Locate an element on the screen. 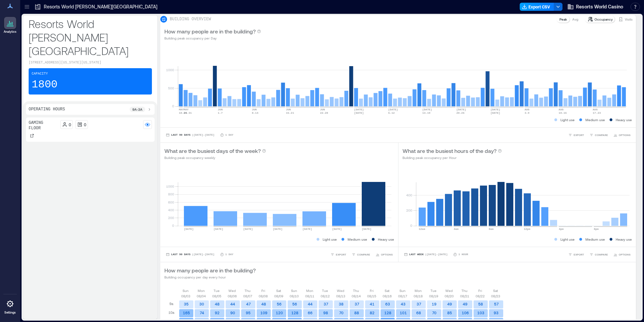 This screenshot has width=644, height=322. a: Analytics is located at coordinates (10, 26).